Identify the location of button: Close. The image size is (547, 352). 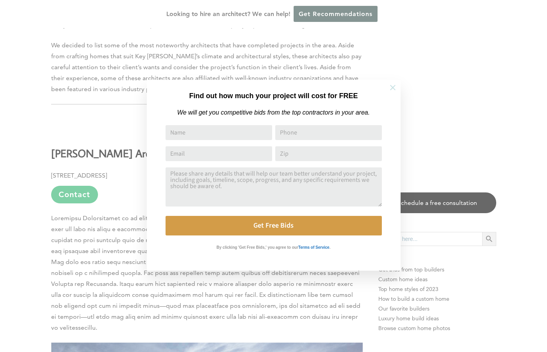
(393, 88).